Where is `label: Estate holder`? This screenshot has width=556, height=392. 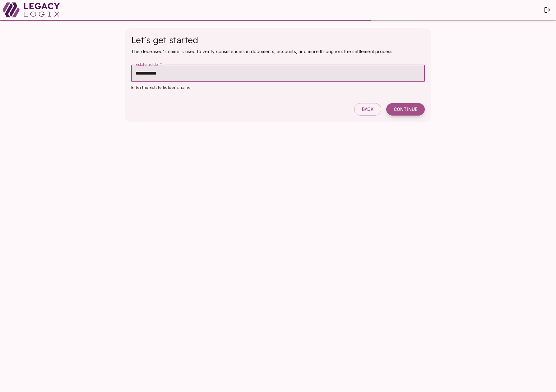
label: Estate holder is located at coordinates (149, 64).